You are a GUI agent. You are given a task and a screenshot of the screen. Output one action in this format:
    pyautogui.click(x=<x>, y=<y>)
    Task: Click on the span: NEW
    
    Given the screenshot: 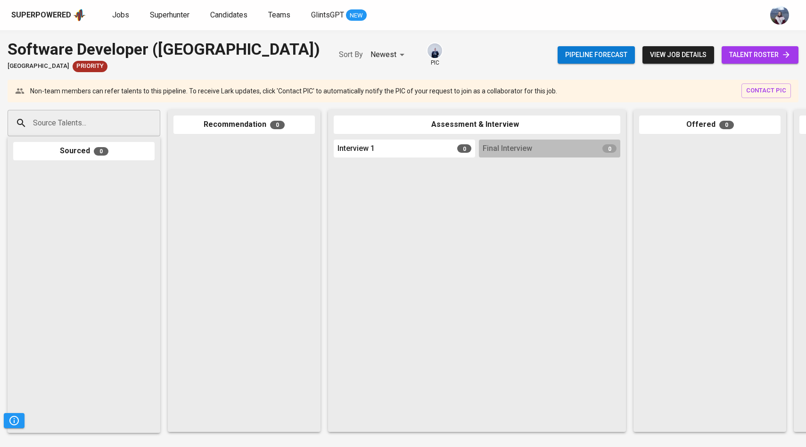 What is the action you would take?
    pyautogui.click(x=356, y=16)
    